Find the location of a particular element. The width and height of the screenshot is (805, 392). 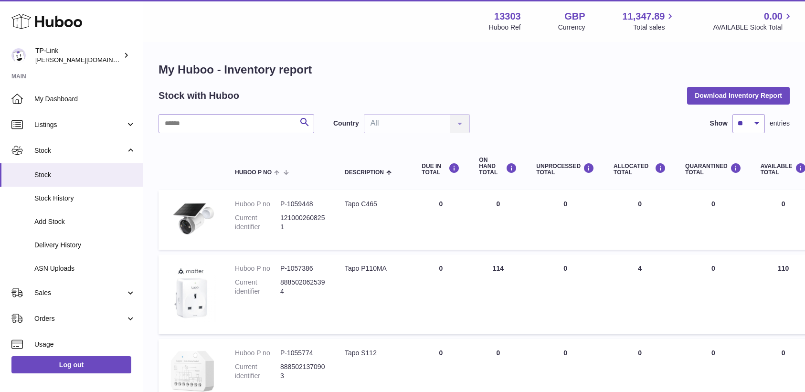

div: Tapo S112 is located at coordinates (373, 353).